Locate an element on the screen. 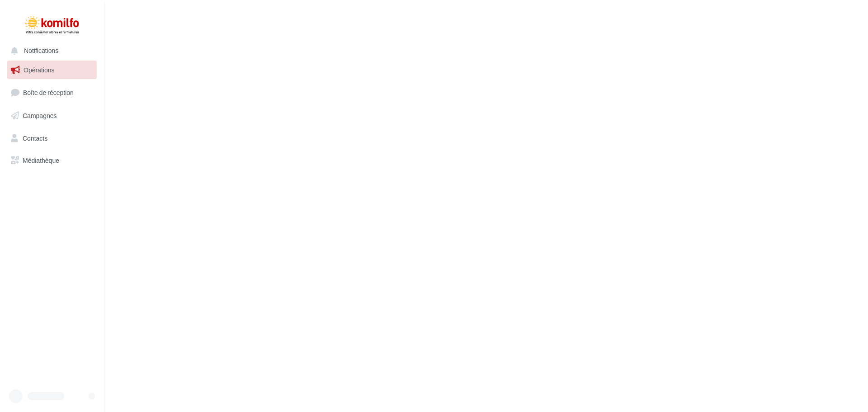 This screenshot has height=412, width=868. span: Notifications is located at coordinates (41, 51).